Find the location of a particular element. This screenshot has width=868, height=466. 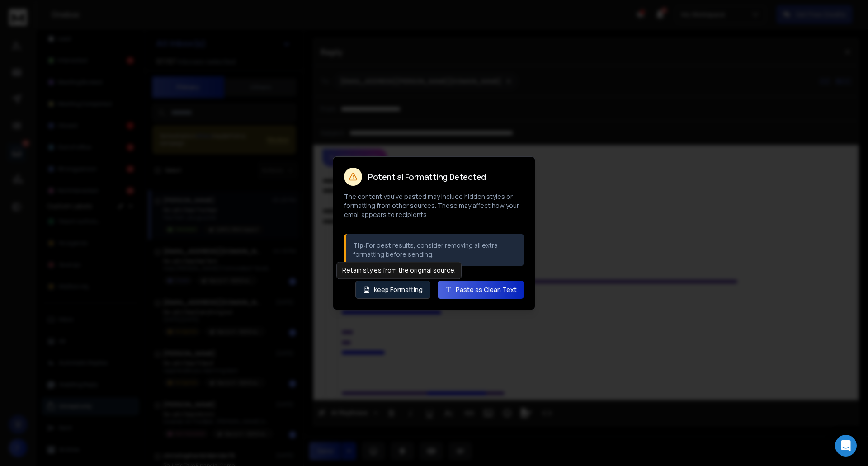

h2: Potential Formatting Detected is located at coordinates (427, 177).